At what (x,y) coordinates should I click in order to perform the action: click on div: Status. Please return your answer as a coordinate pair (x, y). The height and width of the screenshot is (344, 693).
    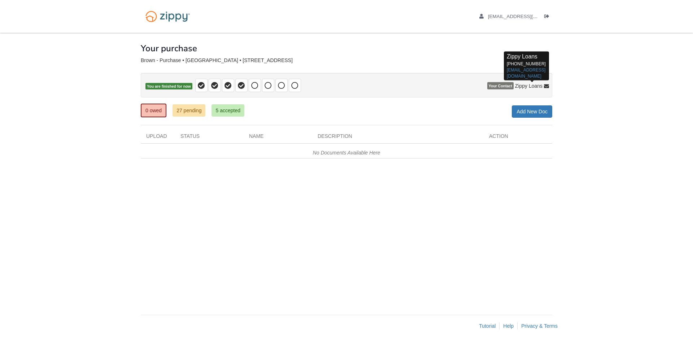
    Looking at the image, I should click on (209, 138).